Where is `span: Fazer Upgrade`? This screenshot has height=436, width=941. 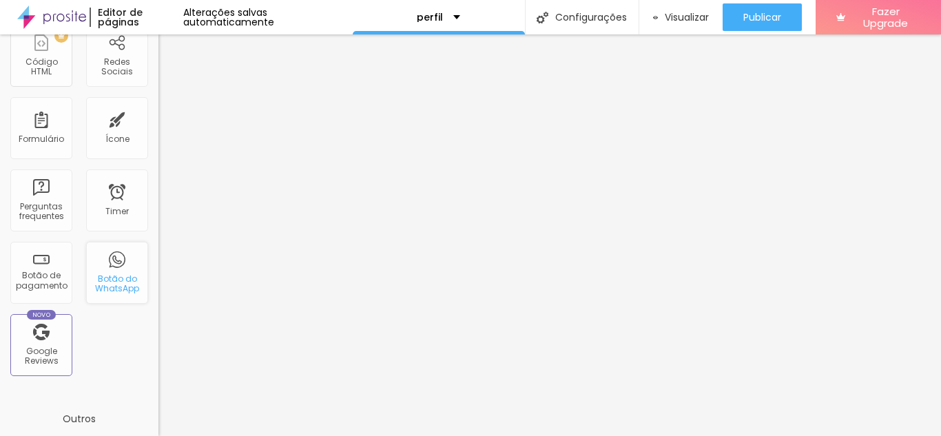 span: Fazer Upgrade is located at coordinates (885, 17).